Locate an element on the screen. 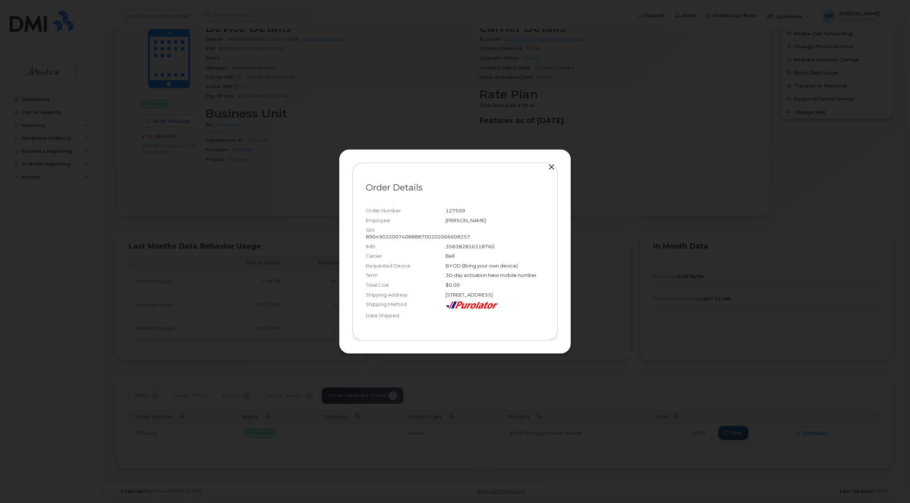  div: Total Cost is located at coordinates (406, 285).